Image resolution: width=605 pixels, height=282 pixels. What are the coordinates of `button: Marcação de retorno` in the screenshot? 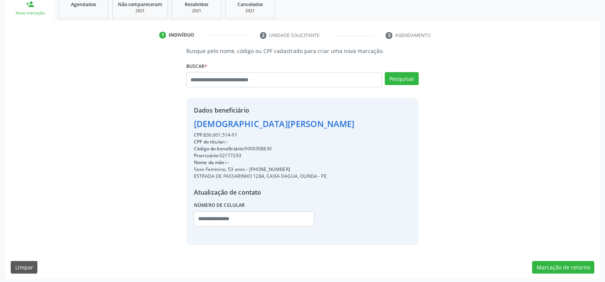 It's located at (563, 268).